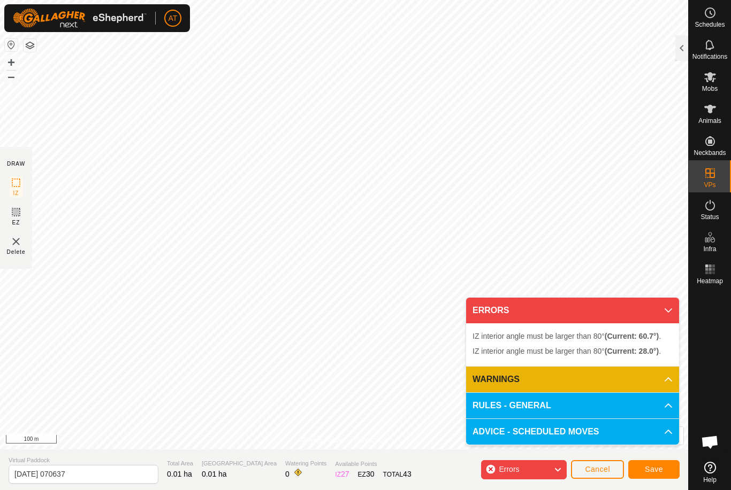 This screenshot has height=490, width=731. Describe the element at coordinates (631, 351) in the screenshot. I see `b: (Current: 28.0°)` at that location.